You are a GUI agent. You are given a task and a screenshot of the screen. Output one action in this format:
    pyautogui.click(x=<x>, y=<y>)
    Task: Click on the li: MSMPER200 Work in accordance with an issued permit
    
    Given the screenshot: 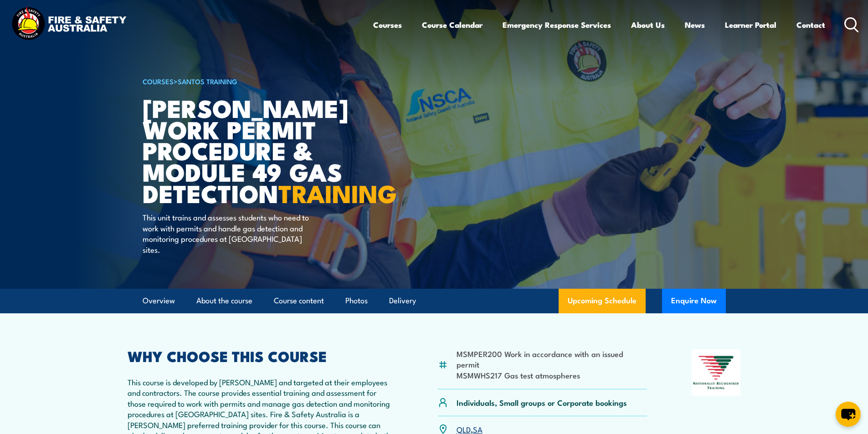 What is the action you would take?
    pyautogui.click(x=552, y=359)
    